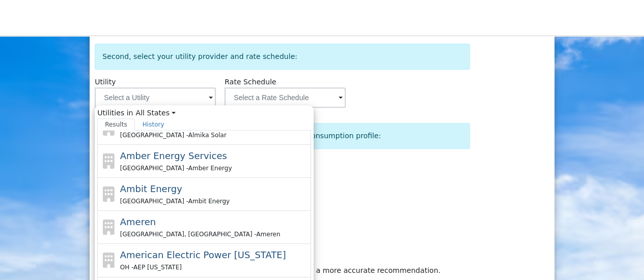  I want to click on span: Amber Energy Services, so click(174, 156).